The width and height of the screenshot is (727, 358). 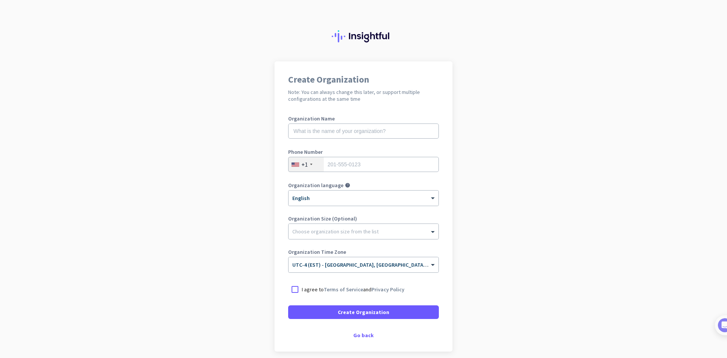 What do you see at coordinates (388, 289) in the screenshot?
I see `a: Privacy Policy` at bounding box center [388, 289].